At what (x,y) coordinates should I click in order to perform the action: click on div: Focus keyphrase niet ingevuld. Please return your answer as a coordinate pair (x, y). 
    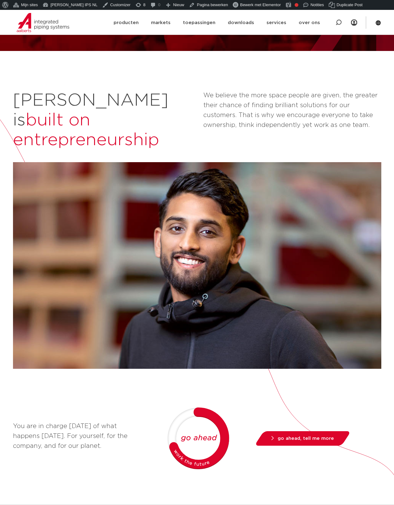
    Looking at the image, I should click on (296, 5).